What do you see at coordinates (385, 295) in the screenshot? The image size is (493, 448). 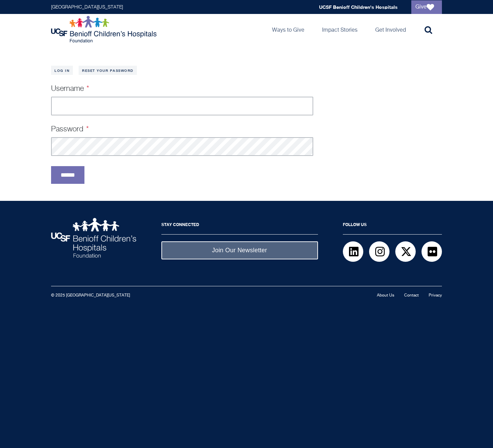 I see `a: About Us` at bounding box center [385, 295].